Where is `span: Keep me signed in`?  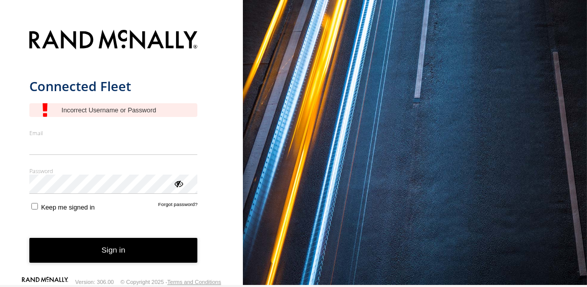
span: Keep me signed in is located at coordinates (68, 207).